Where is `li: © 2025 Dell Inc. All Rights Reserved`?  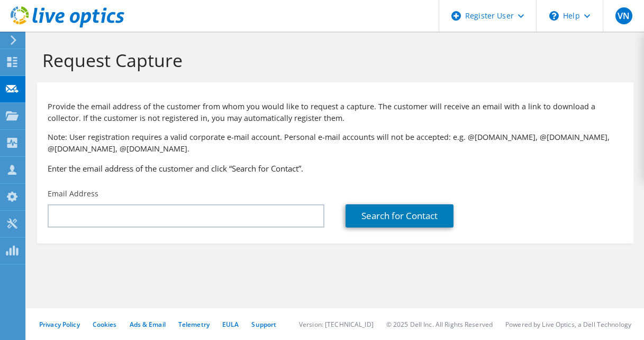
li: © 2025 Dell Inc. All Rights Reserved is located at coordinates (439, 324).